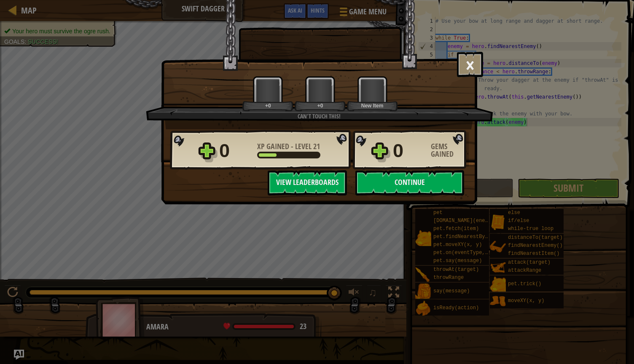 The width and height of the screenshot is (634, 364). Describe the element at coordinates (450, 150) in the screenshot. I see `div: Gems Gained` at that location.